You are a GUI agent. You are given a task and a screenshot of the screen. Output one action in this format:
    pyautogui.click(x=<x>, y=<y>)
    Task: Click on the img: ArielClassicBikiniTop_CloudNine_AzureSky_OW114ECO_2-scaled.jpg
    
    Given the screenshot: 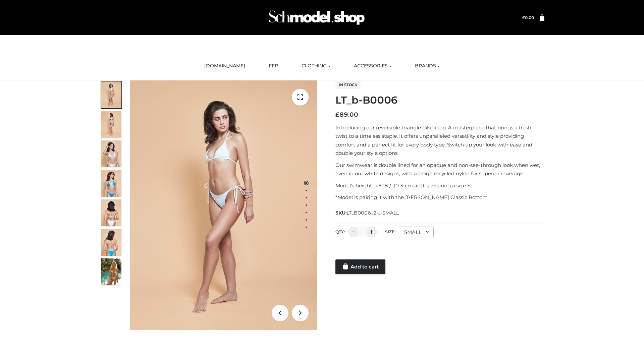 What is the action you would take?
    pyautogui.click(x=111, y=124)
    